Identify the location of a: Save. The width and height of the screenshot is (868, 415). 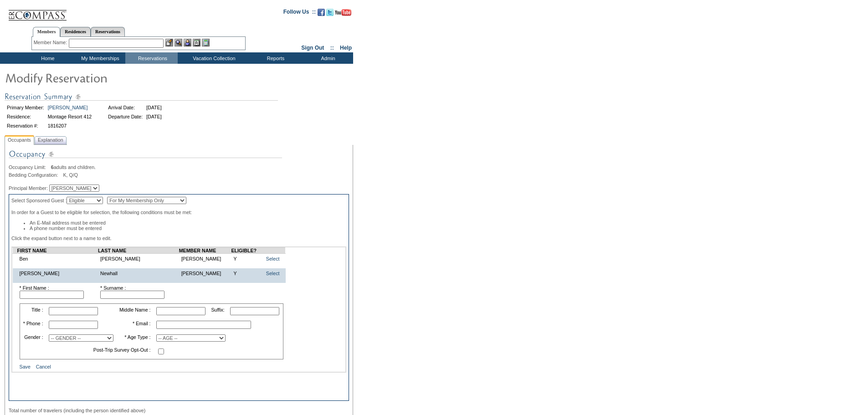
(25, 367).